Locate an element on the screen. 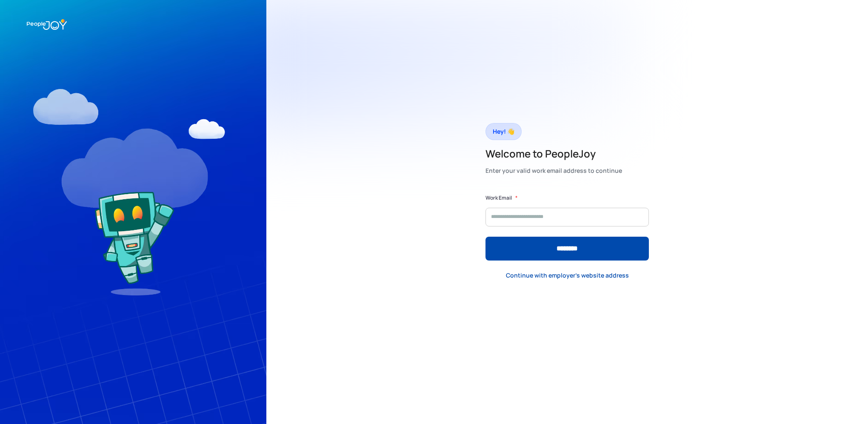 This screenshot has height=424, width=868. label: Work Email is located at coordinates (499, 198).